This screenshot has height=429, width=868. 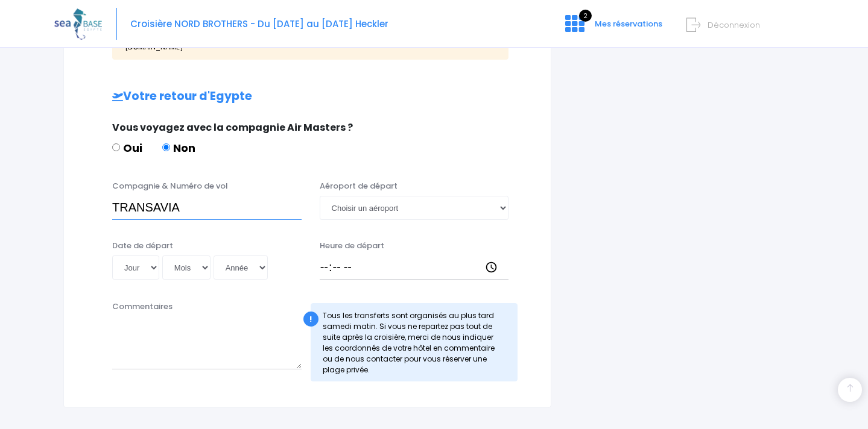 What do you see at coordinates (142, 306) in the screenshot?
I see `label: Commentaires` at bounding box center [142, 306].